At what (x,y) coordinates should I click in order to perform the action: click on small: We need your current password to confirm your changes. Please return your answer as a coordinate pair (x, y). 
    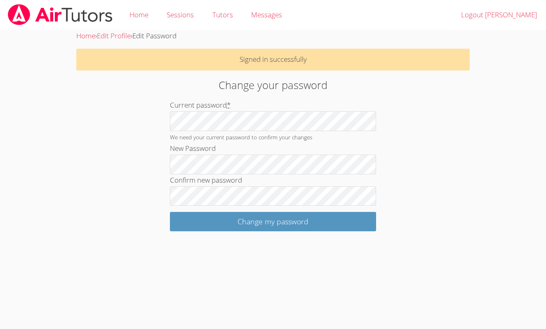
    Looking at the image, I should click on (241, 137).